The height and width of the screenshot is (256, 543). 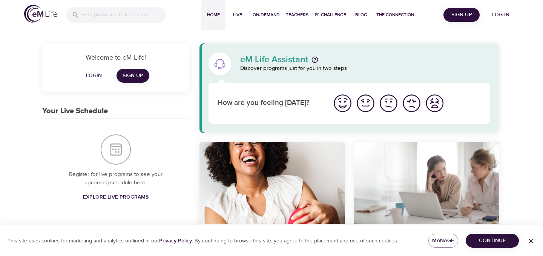 What do you see at coordinates (238, 15) in the screenshot?
I see `span: Live` at bounding box center [238, 15].